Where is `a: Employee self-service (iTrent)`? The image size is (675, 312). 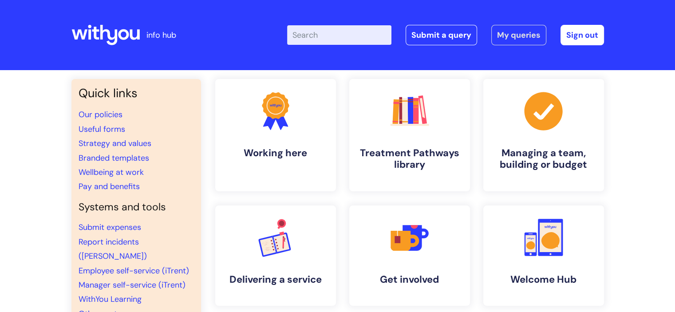
a: Employee self-service (iTrent) is located at coordinates (134, 271).